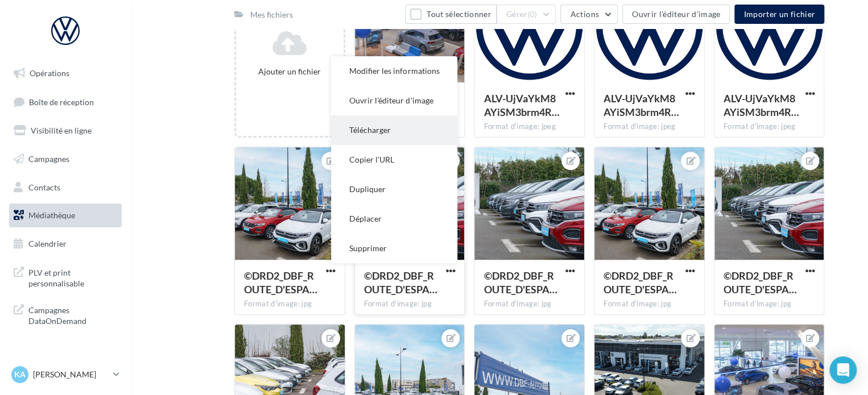 The image size is (868, 395). What do you see at coordinates (61, 101) in the screenshot?
I see `span: Boîte de réception` at bounding box center [61, 101].